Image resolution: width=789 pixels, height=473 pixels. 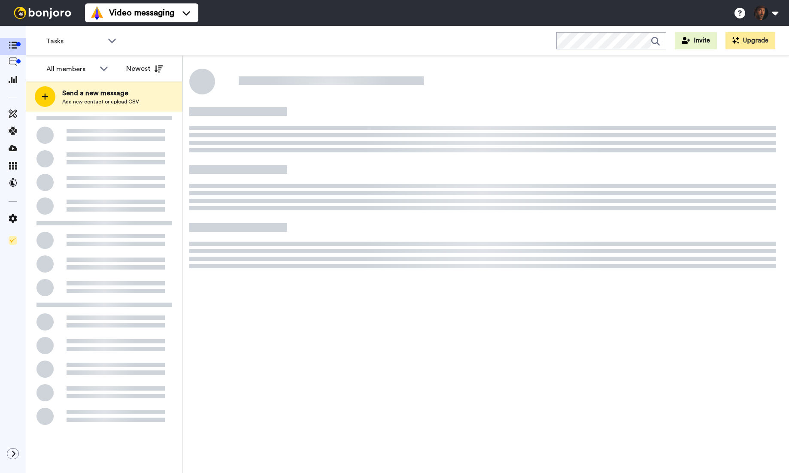 What do you see at coordinates (100, 102) in the screenshot?
I see `span: Add new contact or upload CSV` at bounding box center [100, 102].